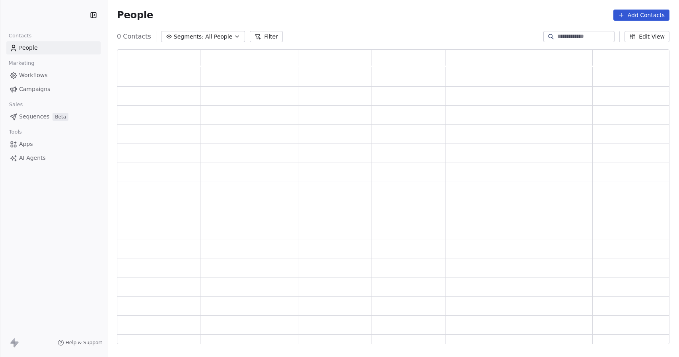 This screenshot has height=357, width=679. What do you see at coordinates (189, 37) in the screenshot?
I see `span: Segments:` at bounding box center [189, 37].